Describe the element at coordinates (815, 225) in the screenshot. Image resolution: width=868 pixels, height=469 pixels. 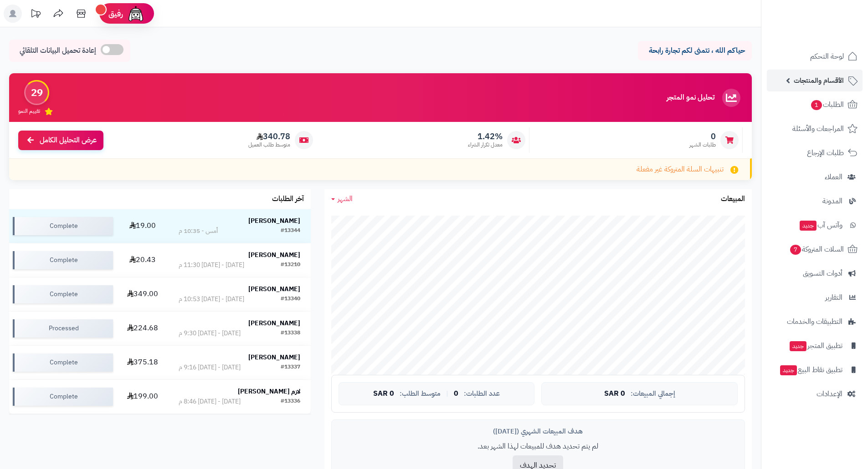
I see `a: وآتس آبجديد` at that location.